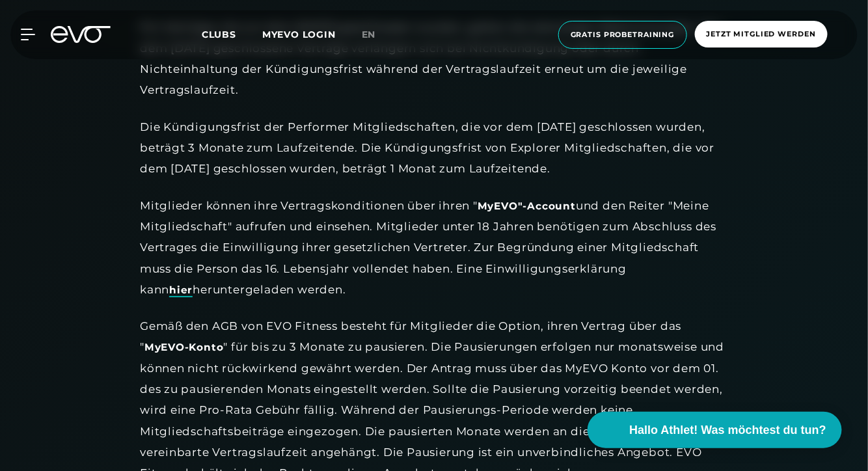  Describe the element at coordinates (623, 34) in the screenshot. I see `span: Gratis Probetraining` at that location.